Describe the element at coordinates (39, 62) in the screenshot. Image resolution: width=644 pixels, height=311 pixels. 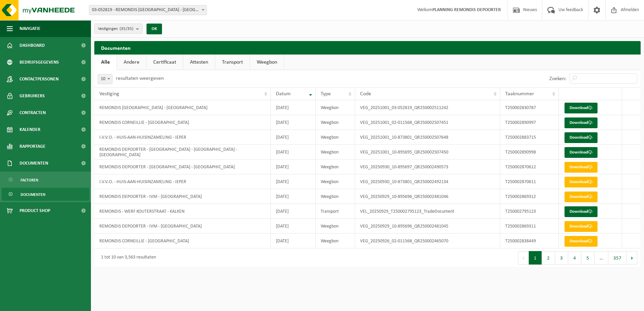
I see `span: Bedrijfsgegevens` at that location.